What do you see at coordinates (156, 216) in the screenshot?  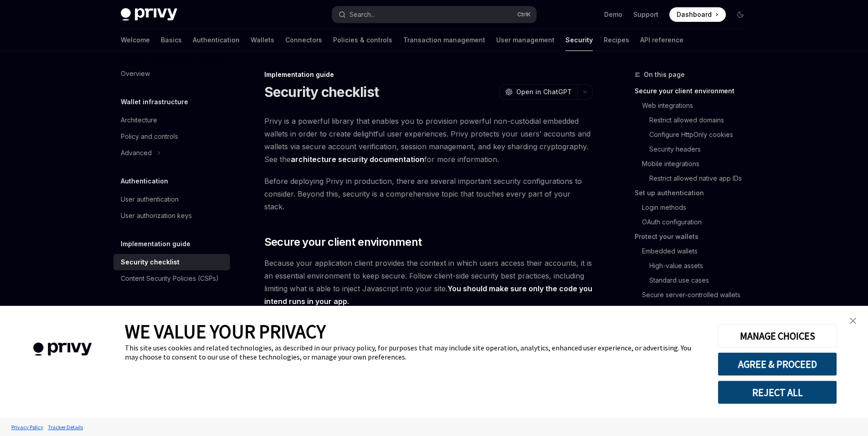 I see `div: User authorization keys` at bounding box center [156, 216].